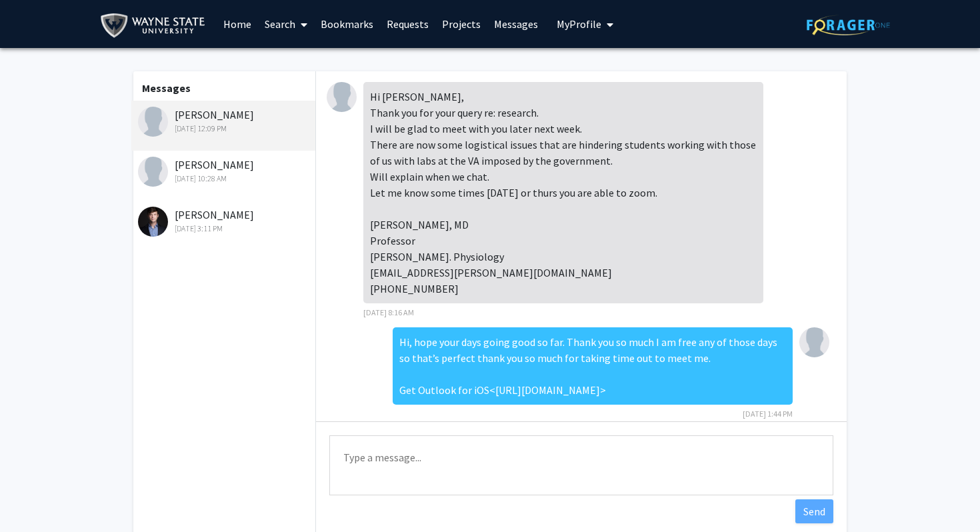 Image resolution: width=980 pixels, height=532 pixels. I want to click on img: Brandon Rogers, so click(152, 221).